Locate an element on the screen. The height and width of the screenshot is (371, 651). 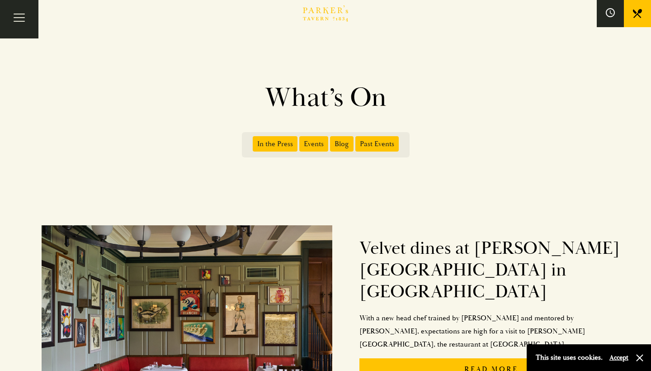
span: Past Events is located at coordinates (377, 144).